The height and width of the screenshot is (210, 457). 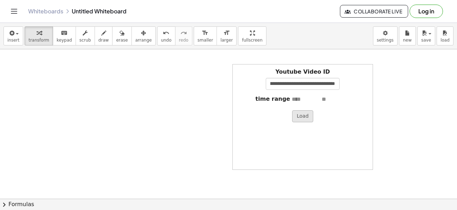 I want to click on button: erase, so click(x=122, y=36).